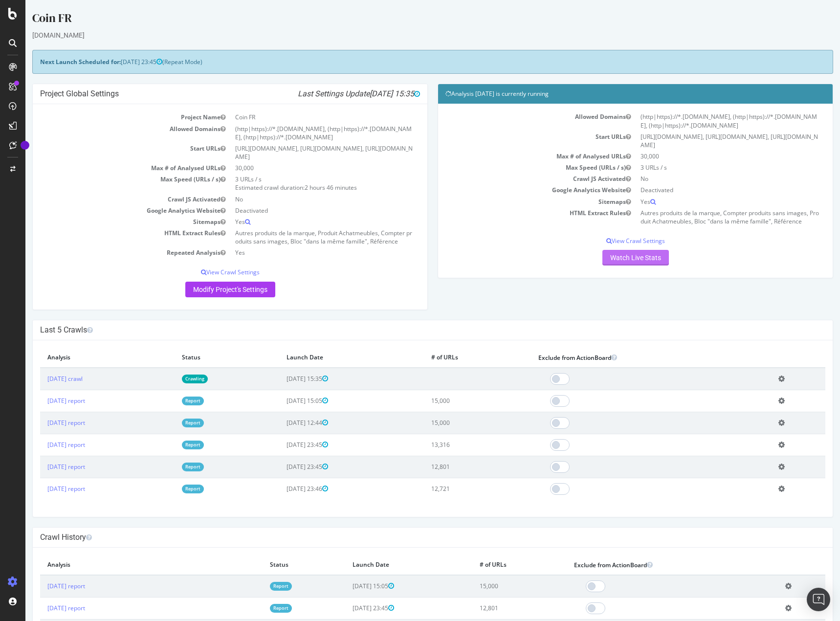  What do you see at coordinates (204, 94) in the screenshot?
I see `h4: Project Global Settings` at bounding box center [204, 94].